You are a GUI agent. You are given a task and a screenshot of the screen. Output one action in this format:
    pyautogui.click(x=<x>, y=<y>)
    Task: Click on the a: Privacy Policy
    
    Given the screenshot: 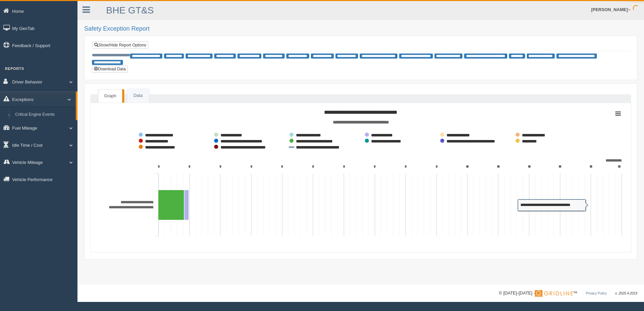 What is the action you would take?
    pyautogui.click(x=597, y=293)
    